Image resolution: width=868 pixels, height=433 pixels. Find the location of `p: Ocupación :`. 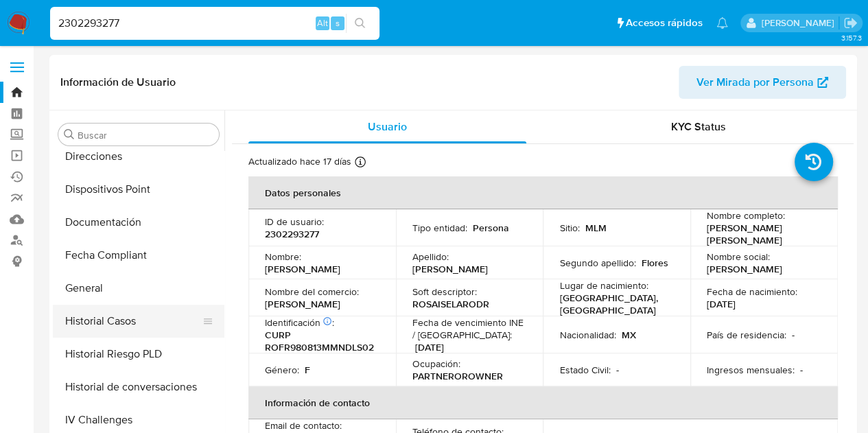

p: Ocupación : is located at coordinates (436, 364).